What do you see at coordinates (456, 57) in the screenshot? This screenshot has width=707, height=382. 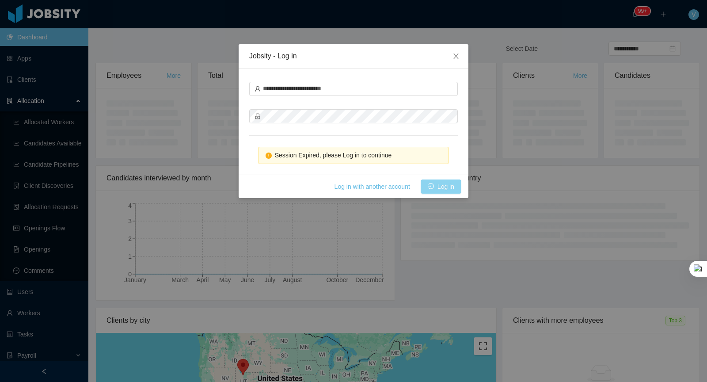 I see `button: Close` at bounding box center [456, 57].